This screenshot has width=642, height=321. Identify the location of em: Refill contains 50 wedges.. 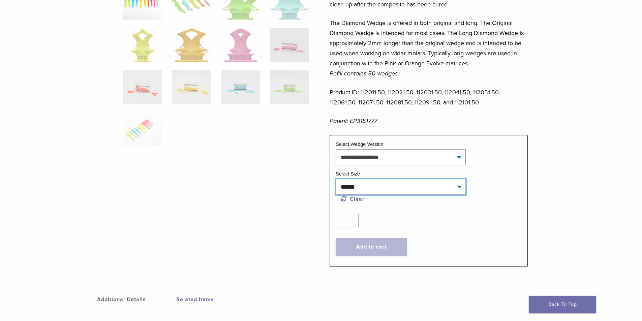
(364, 73).